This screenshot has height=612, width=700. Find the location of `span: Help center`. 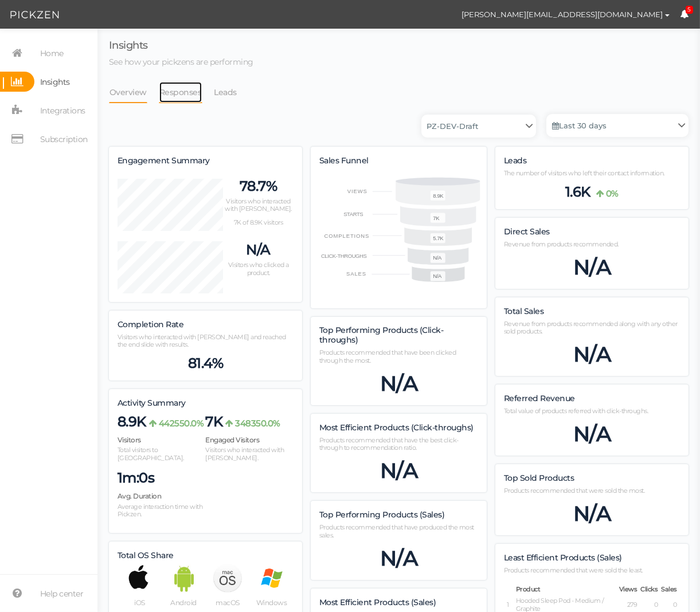

span: Help center is located at coordinates (62, 594).